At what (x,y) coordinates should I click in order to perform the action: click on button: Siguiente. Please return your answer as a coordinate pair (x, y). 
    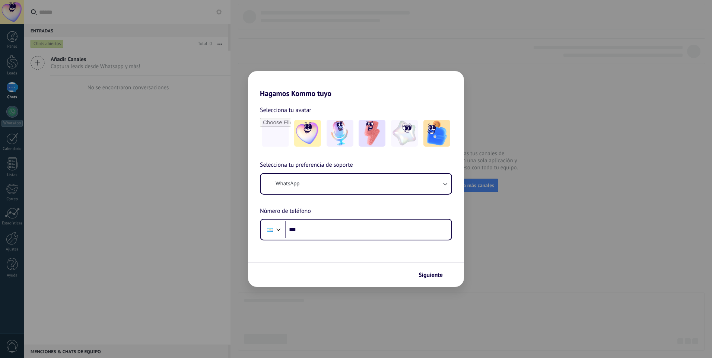
    Looking at the image, I should click on (434, 275).